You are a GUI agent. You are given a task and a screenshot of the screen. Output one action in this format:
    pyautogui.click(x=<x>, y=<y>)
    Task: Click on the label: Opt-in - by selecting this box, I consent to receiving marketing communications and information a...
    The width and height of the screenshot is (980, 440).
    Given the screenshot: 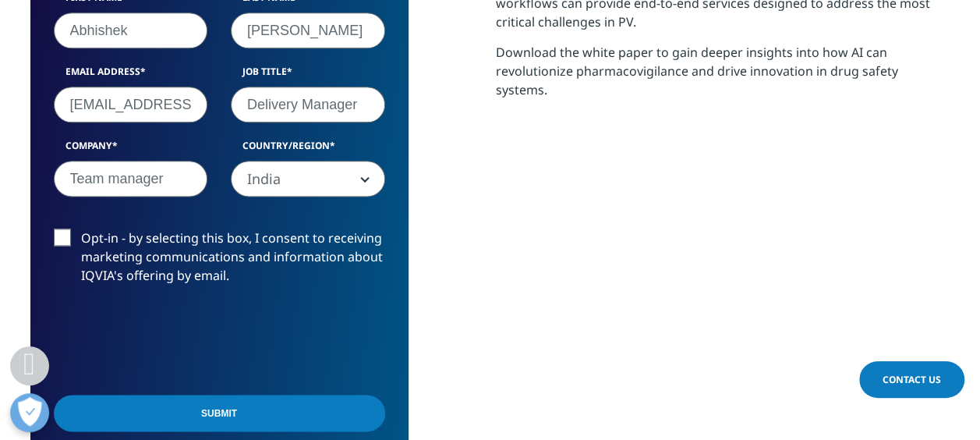 What is the action you would take?
    pyautogui.click(x=219, y=260)
    